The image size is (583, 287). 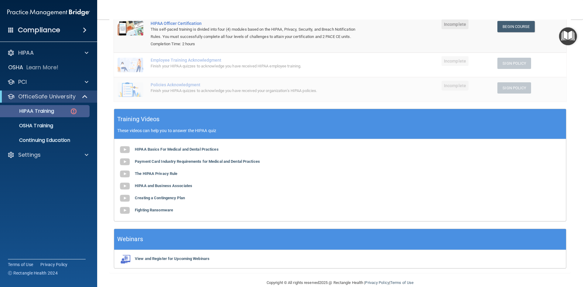 I want to click on span: Ⓒ Rectangle Health 2024, so click(x=33, y=273).